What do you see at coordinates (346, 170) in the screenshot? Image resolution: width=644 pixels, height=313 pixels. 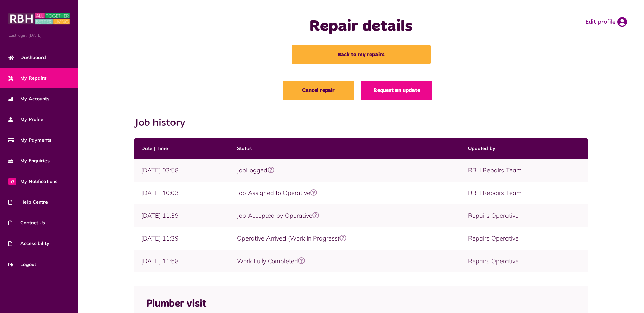 I see `td: JobLogged` at bounding box center [346, 170].